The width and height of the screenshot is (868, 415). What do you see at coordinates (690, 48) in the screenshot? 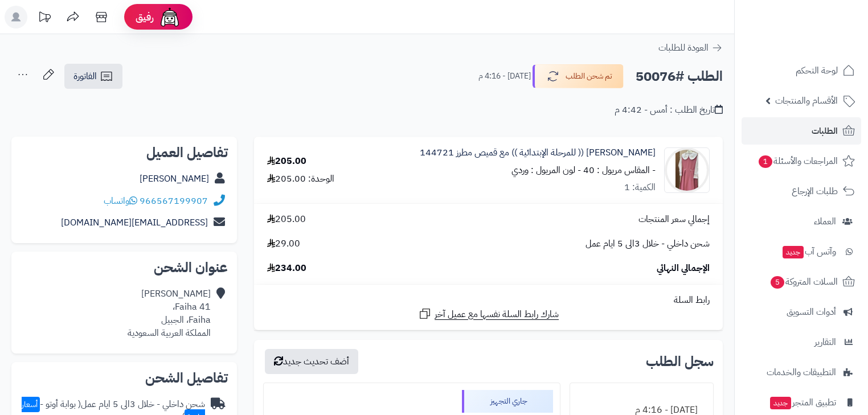
I see `a: العودة للطلبات` at bounding box center [690, 48].